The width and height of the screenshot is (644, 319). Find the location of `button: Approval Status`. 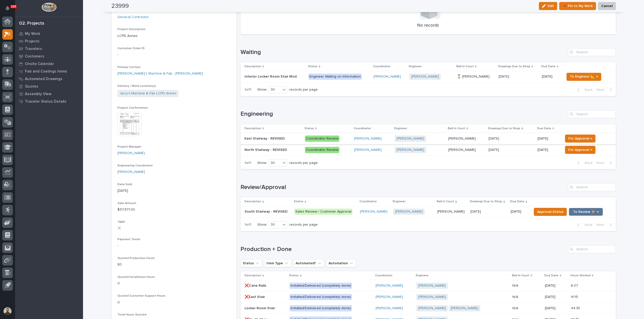

button: Approval Status is located at coordinates (550, 212).